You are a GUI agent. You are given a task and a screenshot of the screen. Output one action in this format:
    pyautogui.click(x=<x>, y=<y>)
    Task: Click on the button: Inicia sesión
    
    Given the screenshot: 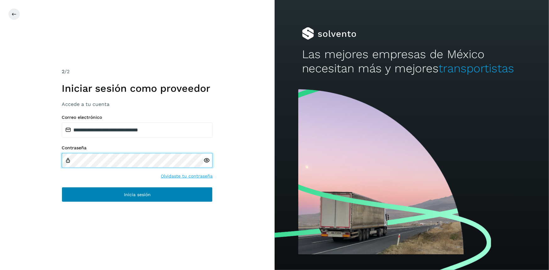 What is the action you would take?
    pyautogui.click(x=137, y=195)
    